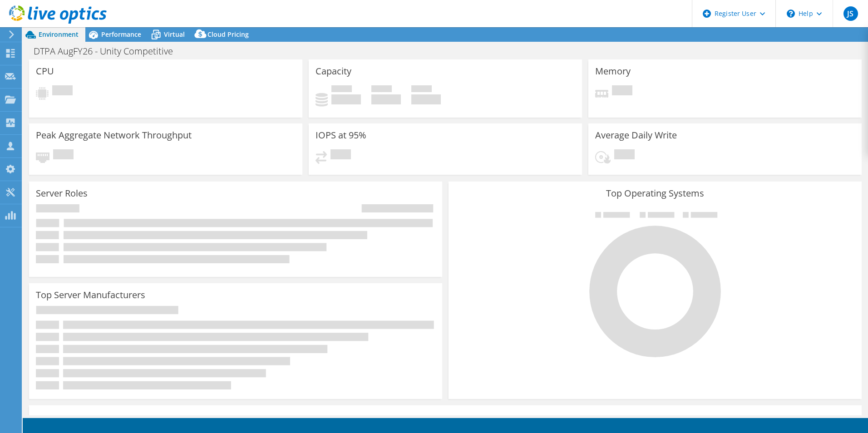 This screenshot has width=868, height=433. What do you see at coordinates (421, 90) in the screenshot?
I see `span: Total` at bounding box center [421, 90].